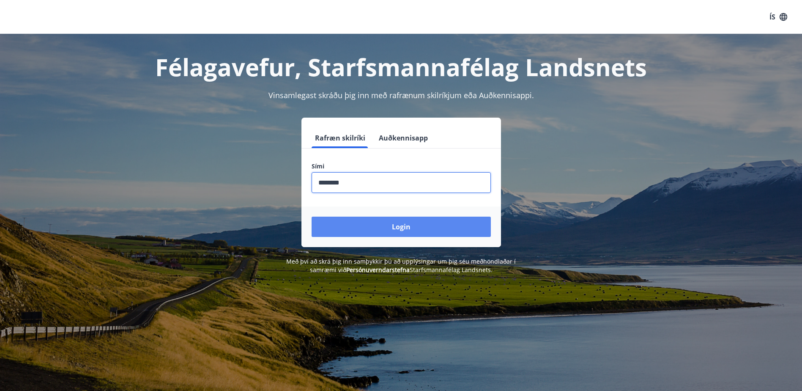 This screenshot has width=802, height=391. Describe the element at coordinates (401, 265) in the screenshot. I see `span: Með því að skrá þig inn samþykkir þú að upplýsingar um þig séu meðhöndlaðar í samræmi við Starfsm...` at that location.